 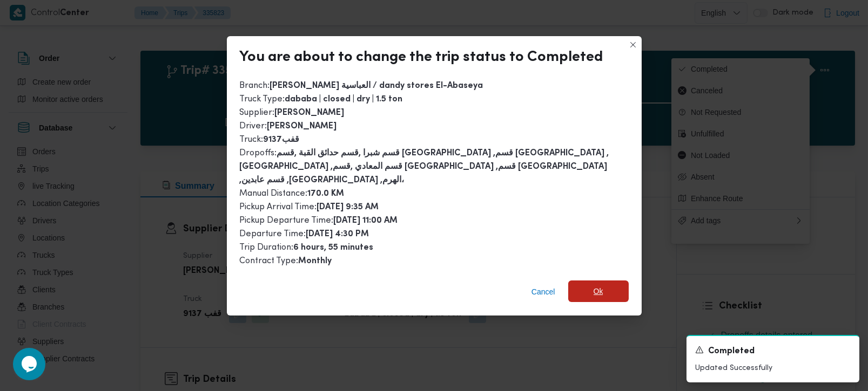 I want to click on span: Pickup Departure Time :, so click(x=318, y=221).